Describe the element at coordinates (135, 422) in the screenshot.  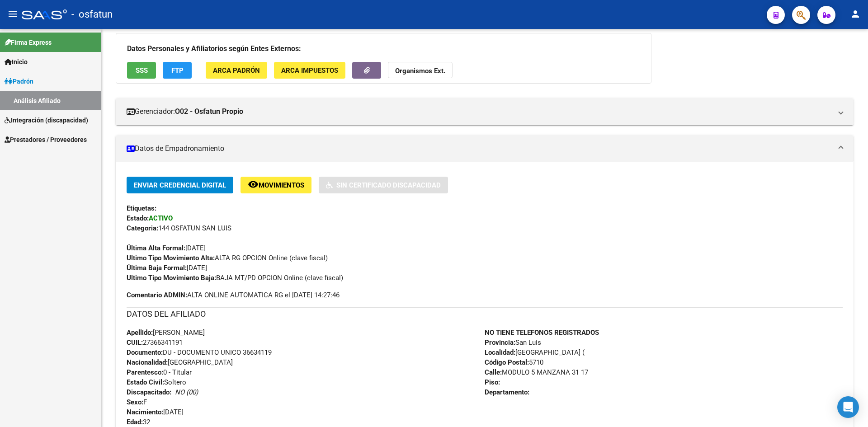
I see `strong: Edad:` at that location.